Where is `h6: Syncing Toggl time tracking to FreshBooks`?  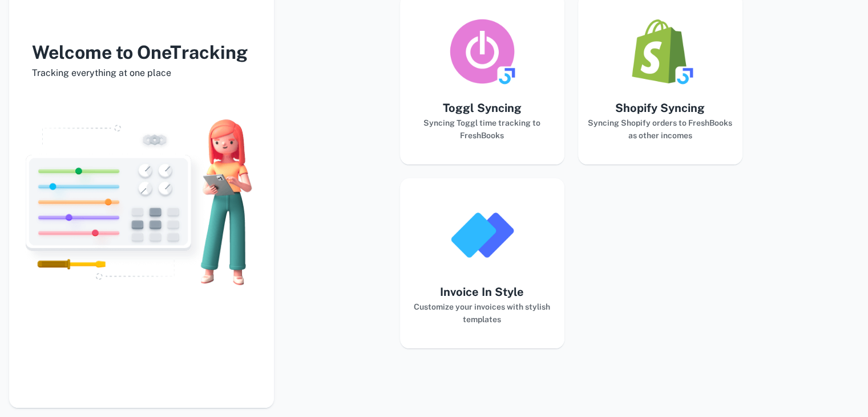
h6: Syncing Toggl time tracking to FreshBooks is located at coordinates (483, 129).